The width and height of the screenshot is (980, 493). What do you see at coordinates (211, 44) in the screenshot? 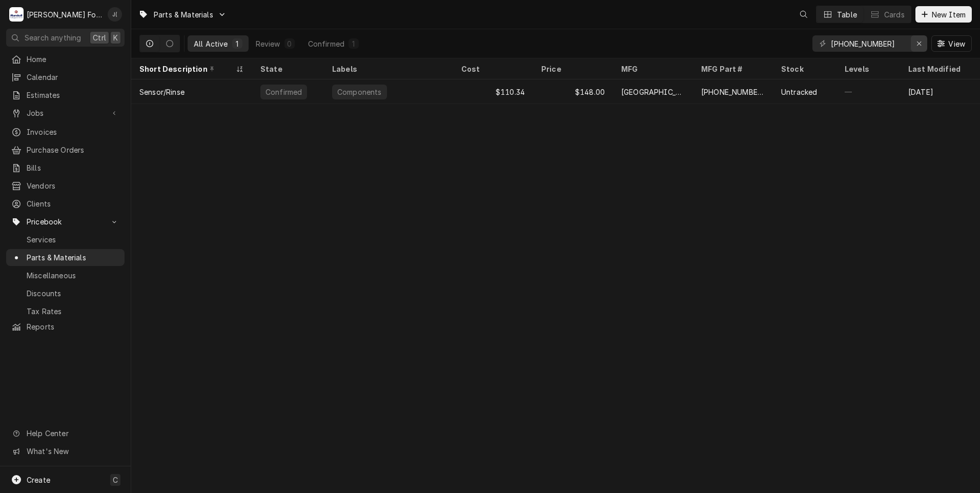
I see `div: All Active` at bounding box center [211, 44].